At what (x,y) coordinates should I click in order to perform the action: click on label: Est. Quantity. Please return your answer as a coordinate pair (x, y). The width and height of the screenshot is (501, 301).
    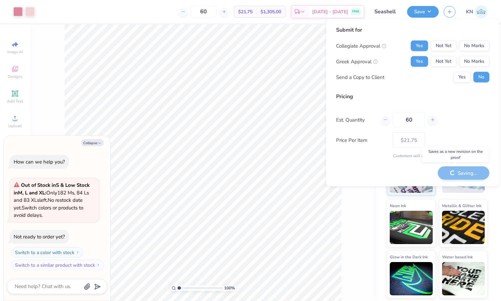
    Looking at the image, I should click on (356, 120).